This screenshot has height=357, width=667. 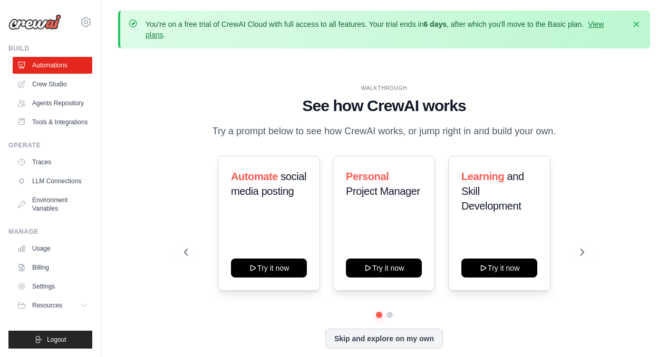 I want to click on span: Automate, so click(x=254, y=177).